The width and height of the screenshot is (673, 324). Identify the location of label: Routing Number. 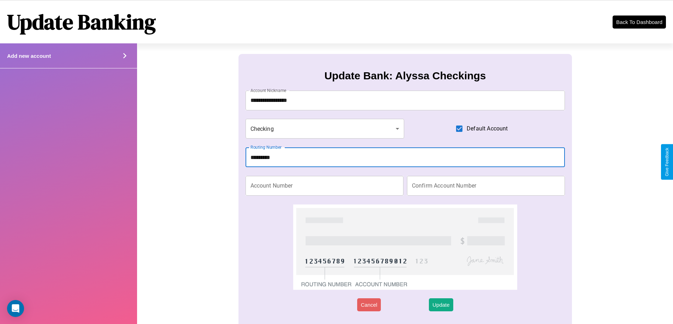
(266, 147).